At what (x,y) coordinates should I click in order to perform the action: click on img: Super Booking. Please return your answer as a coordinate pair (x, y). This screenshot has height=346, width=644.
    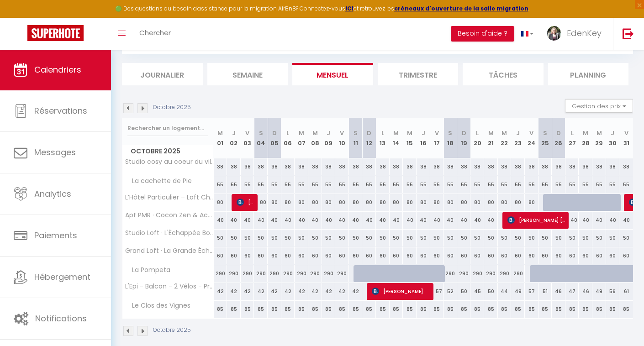
    Looking at the image, I should click on (56, 32).